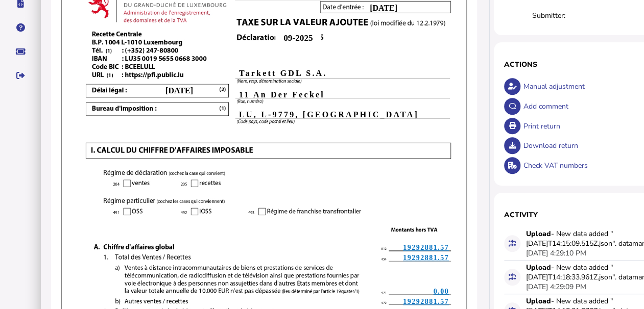 The width and height of the screenshot is (644, 309). What do you see at coordinates (512, 165) in the screenshot?
I see `button: Check VAT numbers on return.` at bounding box center [512, 165].